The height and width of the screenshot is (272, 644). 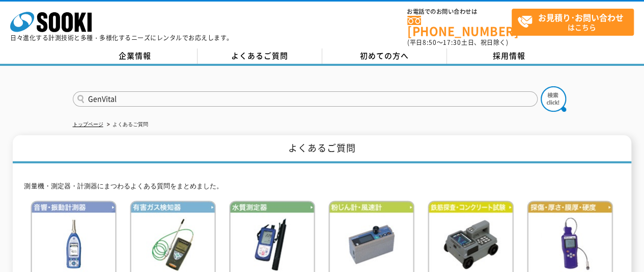 What do you see at coordinates (322, 186) in the screenshot?
I see `p: 測量機・測定器・計測器にまつわるよくある質問をまとめました。` at bounding box center [322, 186].